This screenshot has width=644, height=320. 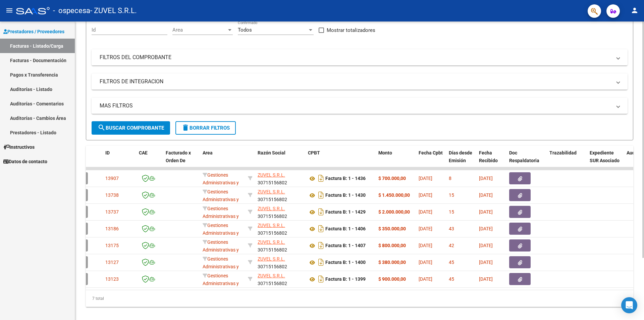 What do you see at coordinates (112, 195) in the screenshot?
I see `span: 13738` at bounding box center [112, 195].